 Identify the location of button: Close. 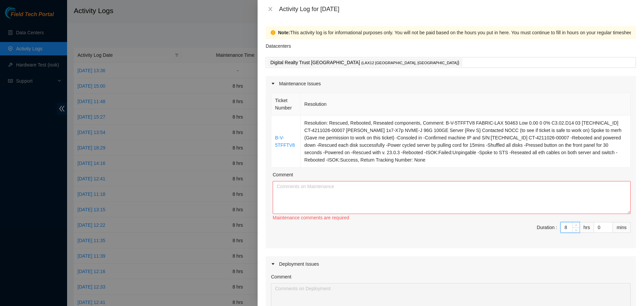
(271, 9).